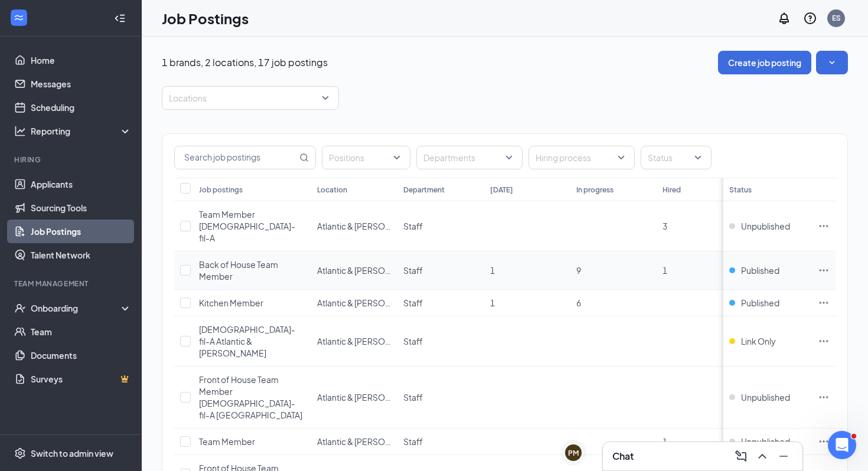 This screenshot has width=868, height=471. Describe the element at coordinates (71, 283) in the screenshot. I see `div: Team Management` at that location.